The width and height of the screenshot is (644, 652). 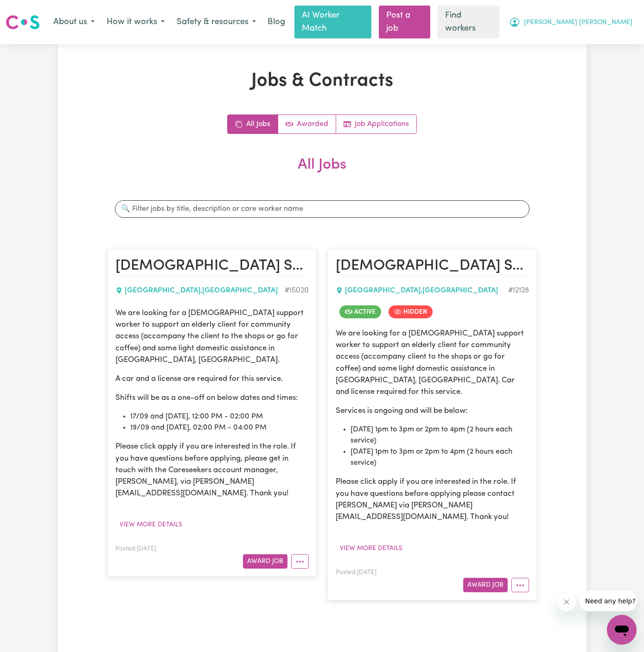 I want to click on p: A car and a license are required for this service., so click(x=212, y=378).